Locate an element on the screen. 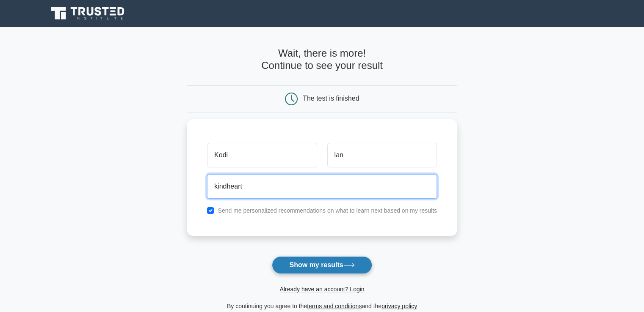 The image size is (644, 312). button: Show my results is located at coordinates (322, 265).